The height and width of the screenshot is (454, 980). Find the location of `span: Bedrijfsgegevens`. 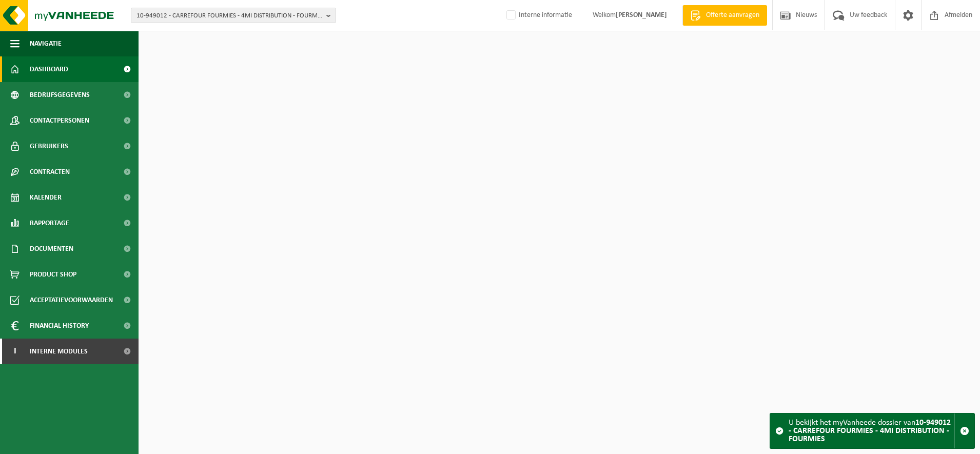

span: Bedrijfsgegevens is located at coordinates (60, 95).